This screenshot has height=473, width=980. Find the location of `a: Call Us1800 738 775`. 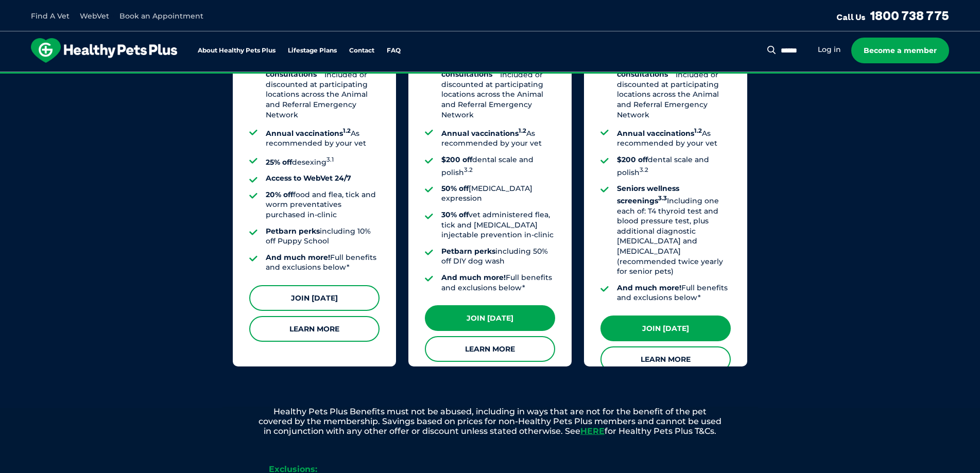

a: Call Us1800 738 775 is located at coordinates (892, 15).